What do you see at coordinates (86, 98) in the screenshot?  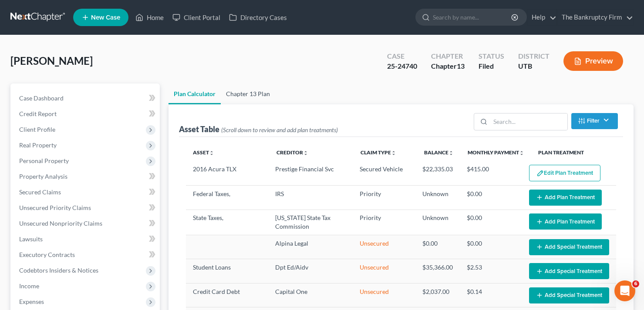 I see `a: Case Dashboard` at bounding box center [86, 98].